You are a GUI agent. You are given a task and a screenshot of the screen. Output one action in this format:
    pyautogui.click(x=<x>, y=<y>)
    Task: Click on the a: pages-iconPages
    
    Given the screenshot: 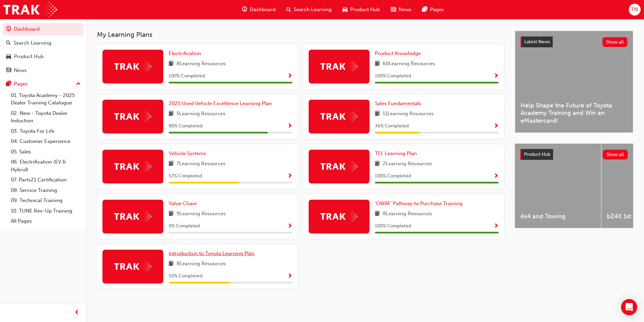 What is the action you would take?
    pyautogui.click(x=433, y=9)
    